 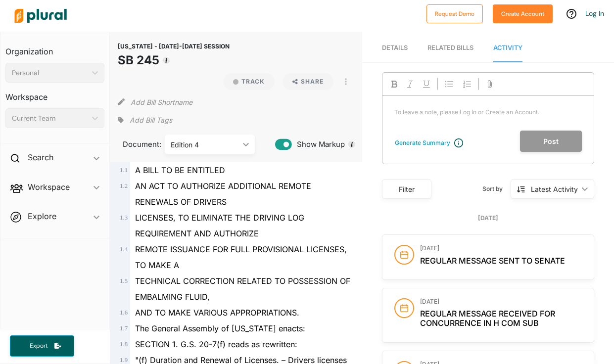 What do you see at coordinates (496, 189) in the screenshot?
I see `span: Sort by` at bounding box center [496, 189].